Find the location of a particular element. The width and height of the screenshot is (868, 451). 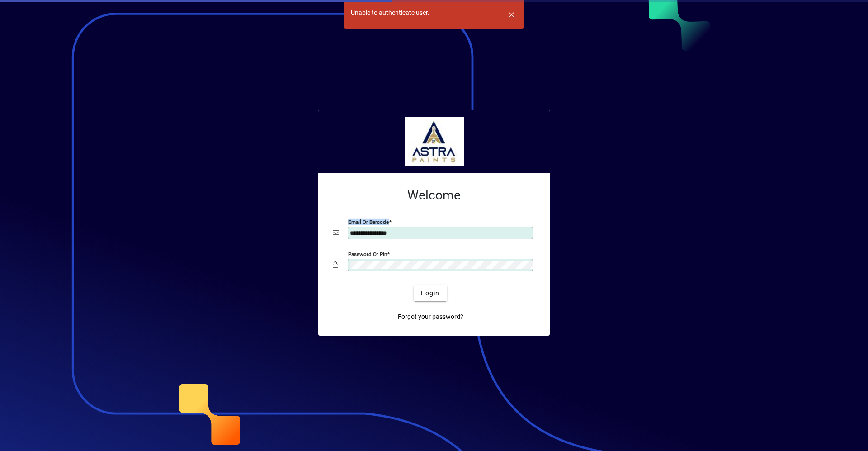

span: Forgot your password? is located at coordinates (431, 317).